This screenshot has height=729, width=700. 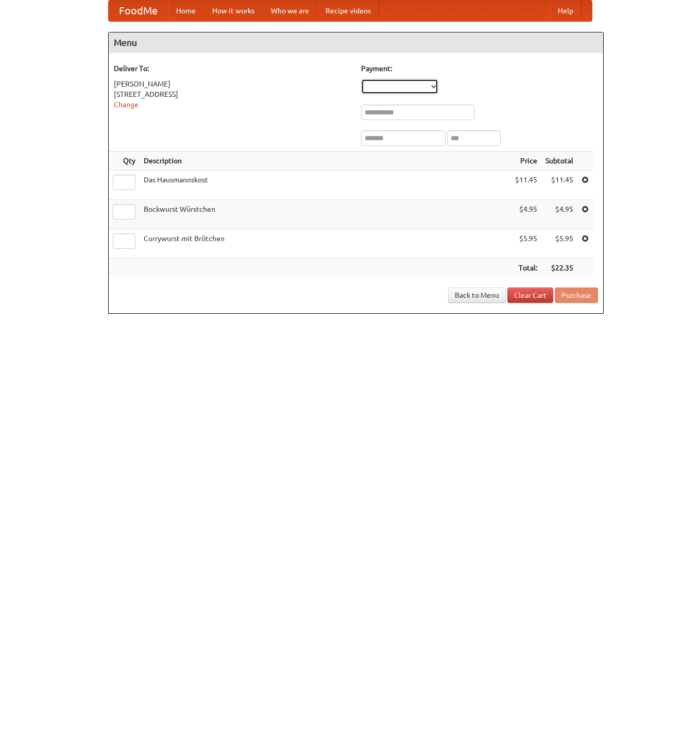 I want to click on h4: Menu, so click(x=356, y=42).